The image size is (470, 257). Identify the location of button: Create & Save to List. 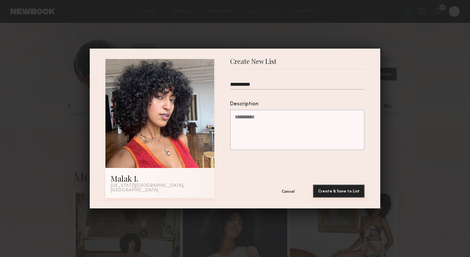
(339, 191).